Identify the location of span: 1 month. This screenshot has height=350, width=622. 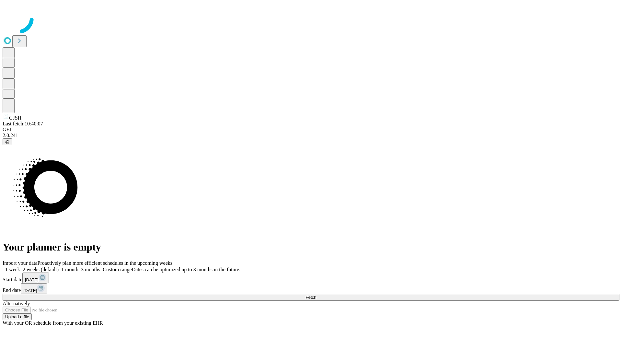
(70, 269).